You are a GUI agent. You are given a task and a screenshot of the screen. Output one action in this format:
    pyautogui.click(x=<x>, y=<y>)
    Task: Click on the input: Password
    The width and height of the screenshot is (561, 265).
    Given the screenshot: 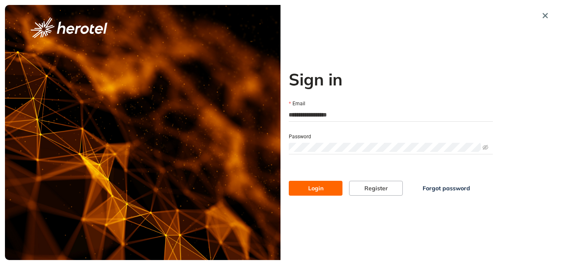 What is the action you would take?
    pyautogui.click(x=385, y=147)
    